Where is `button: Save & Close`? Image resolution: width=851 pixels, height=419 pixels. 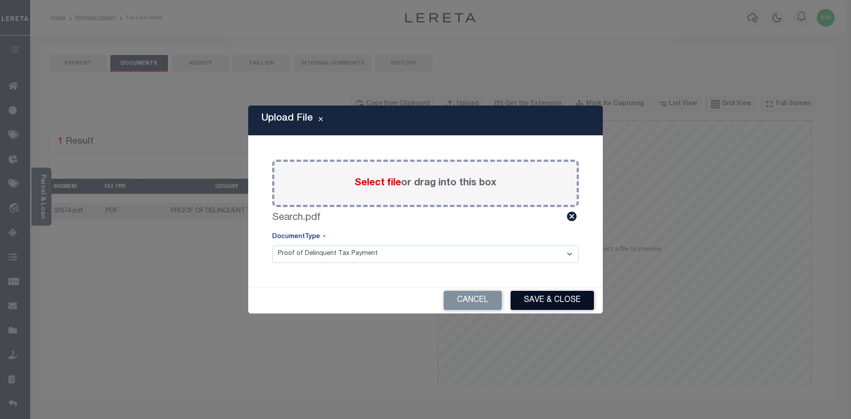
button: Save & Close is located at coordinates (552, 300).